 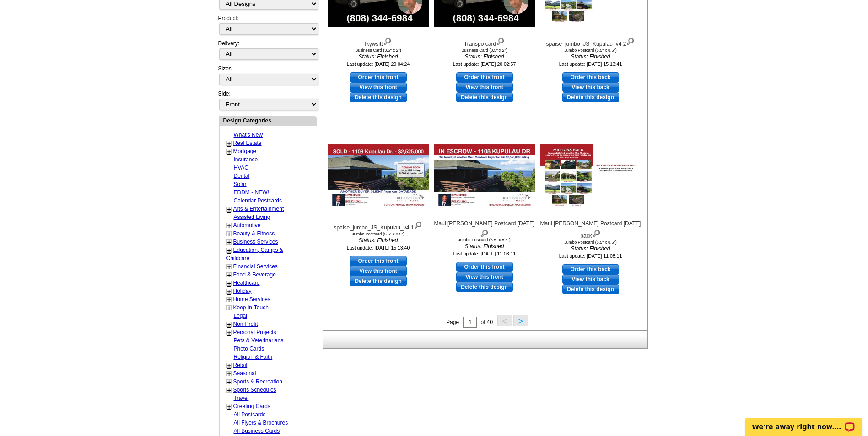 What do you see at coordinates (251, 193) in the screenshot?
I see `a: EDDM - NEW!` at bounding box center [251, 193].